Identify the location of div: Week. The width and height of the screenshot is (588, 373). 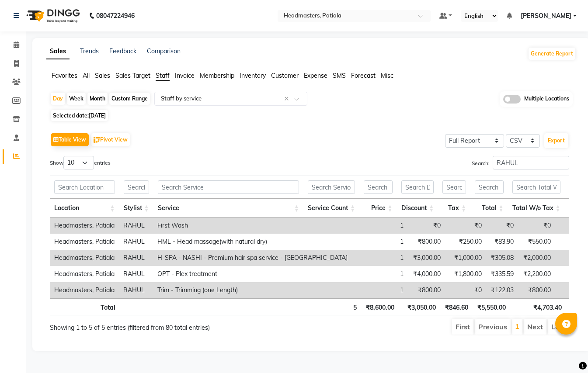
(76, 99).